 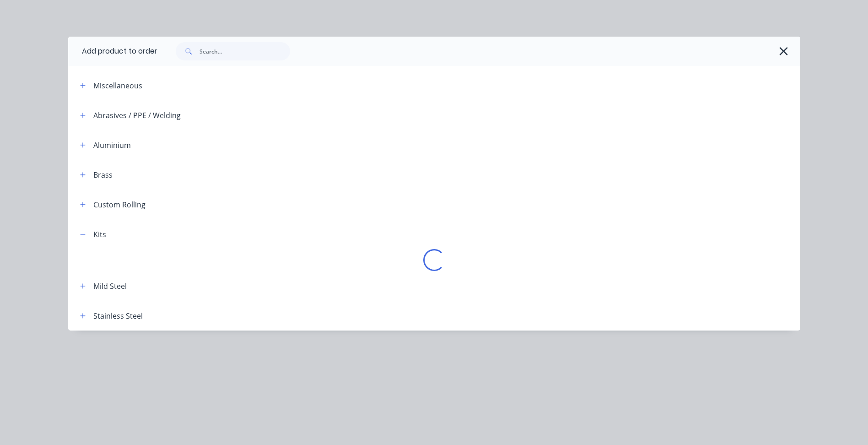 I want to click on div: Custom Rolling, so click(x=119, y=205).